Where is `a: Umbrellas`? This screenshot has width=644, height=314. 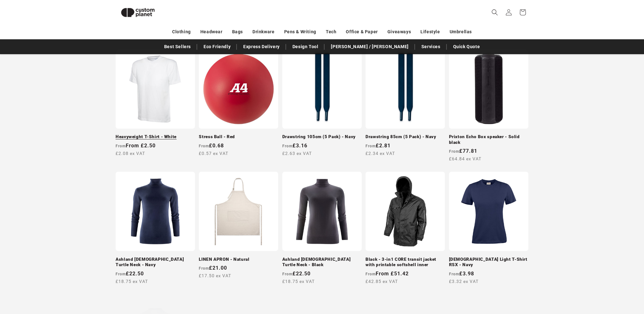 a: Umbrellas is located at coordinates (461, 32).